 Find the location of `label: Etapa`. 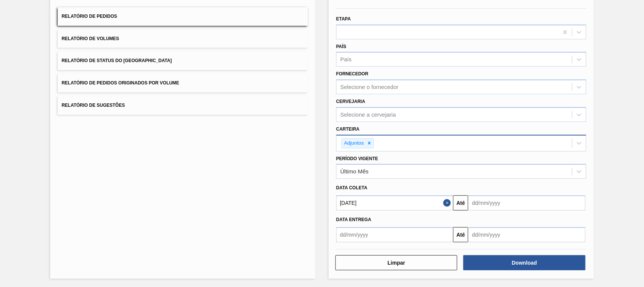

label: Etapa is located at coordinates (343, 19).